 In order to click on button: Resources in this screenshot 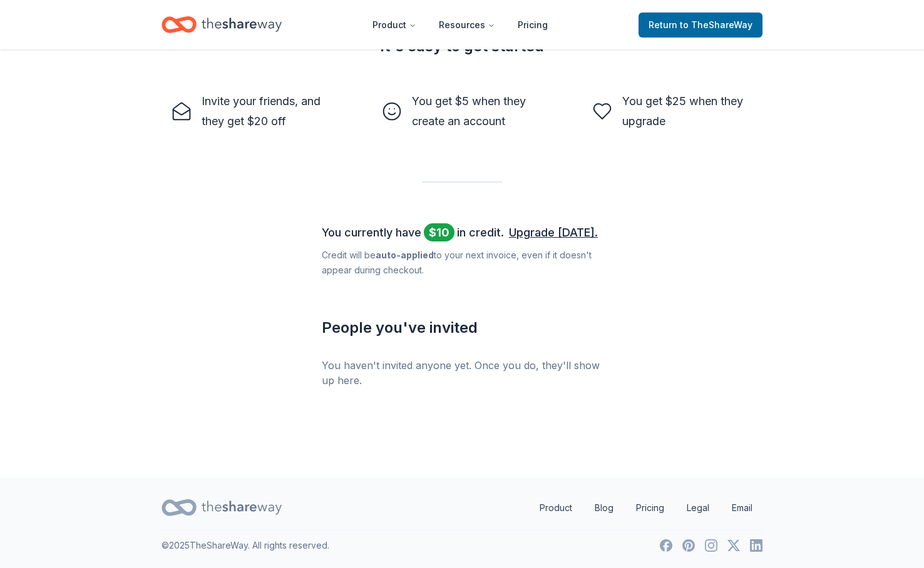, I will do `click(467, 25)`.